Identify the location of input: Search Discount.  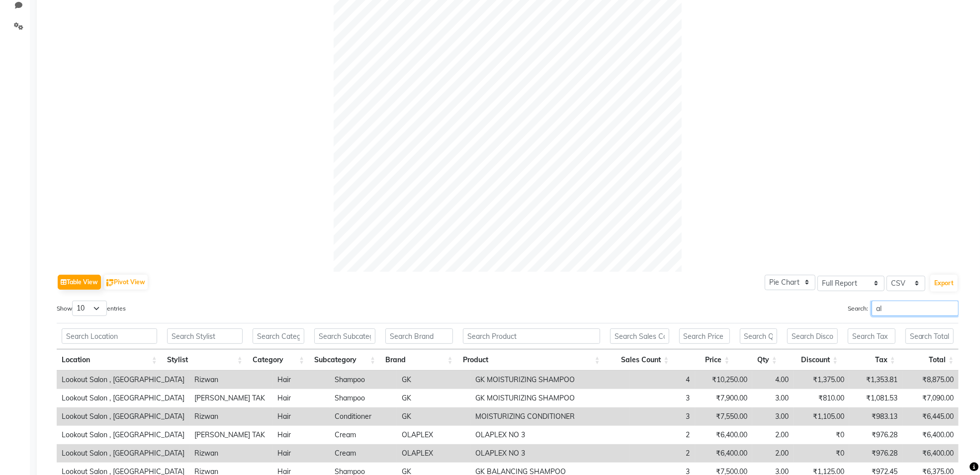
(812, 335).